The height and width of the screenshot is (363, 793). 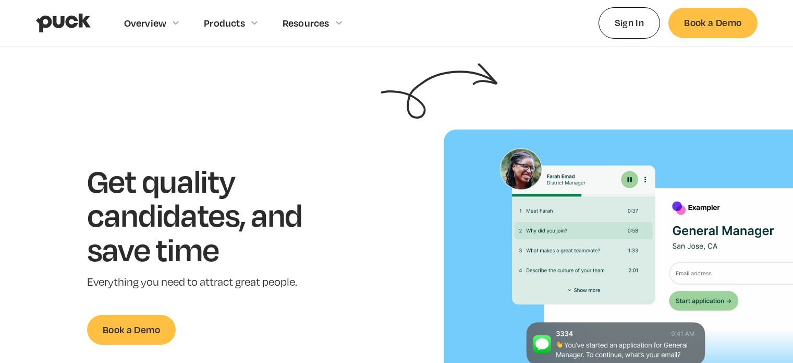 What do you see at coordinates (211, 282) in the screenshot?
I see `p: Everything you need to attract great people.` at bounding box center [211, 282].